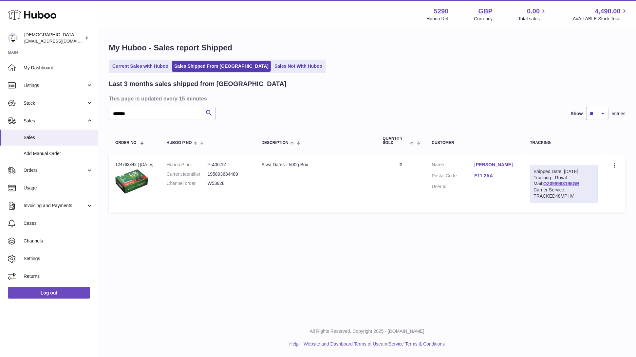  I want to click on a: Current Sales with Huboo, so click(140, 66).